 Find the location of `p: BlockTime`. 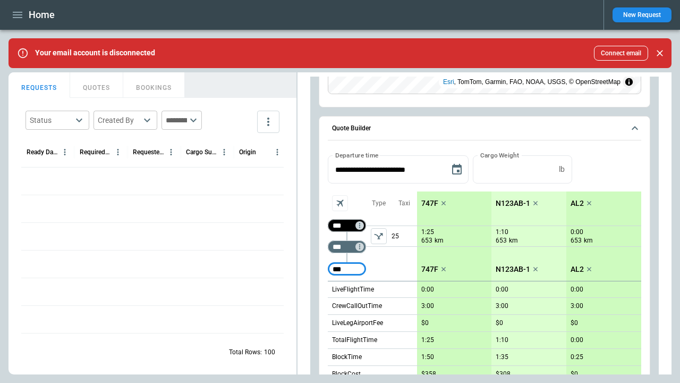

p: BlockTime is located at coordinates (347, 357).